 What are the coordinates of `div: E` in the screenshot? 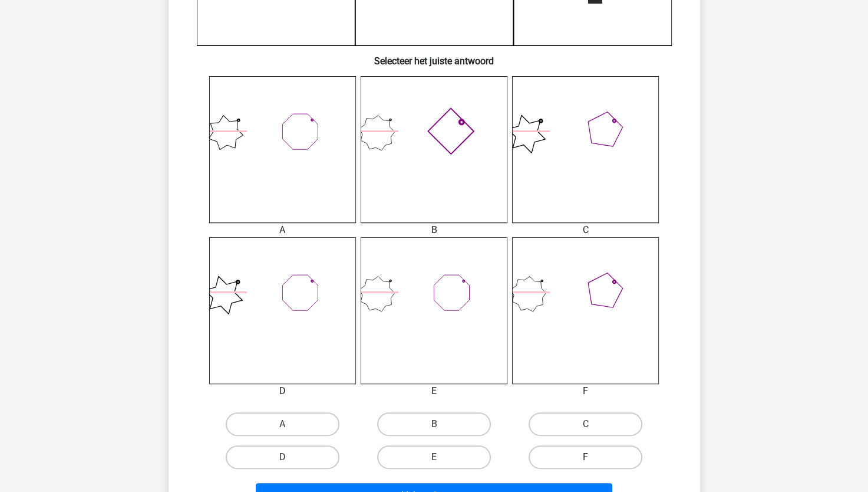 It's located at (434, 391).